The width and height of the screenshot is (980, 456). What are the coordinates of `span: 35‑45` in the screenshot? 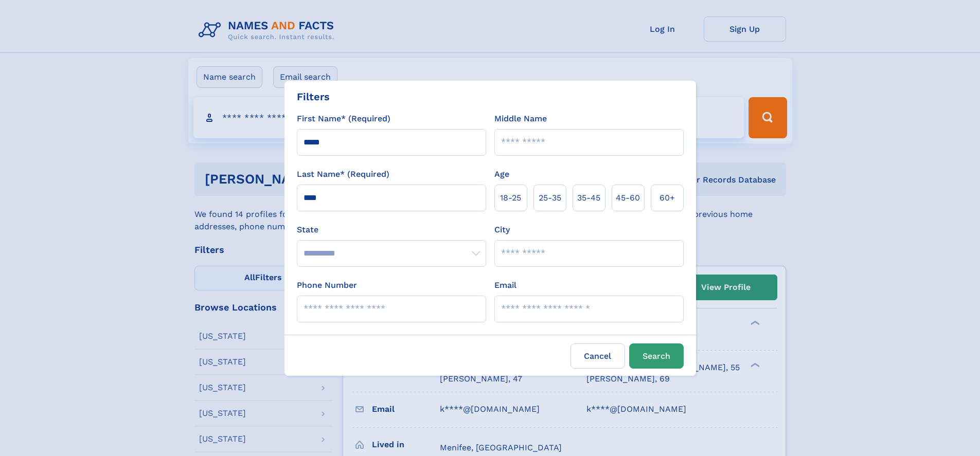 It's located at (588, 198).